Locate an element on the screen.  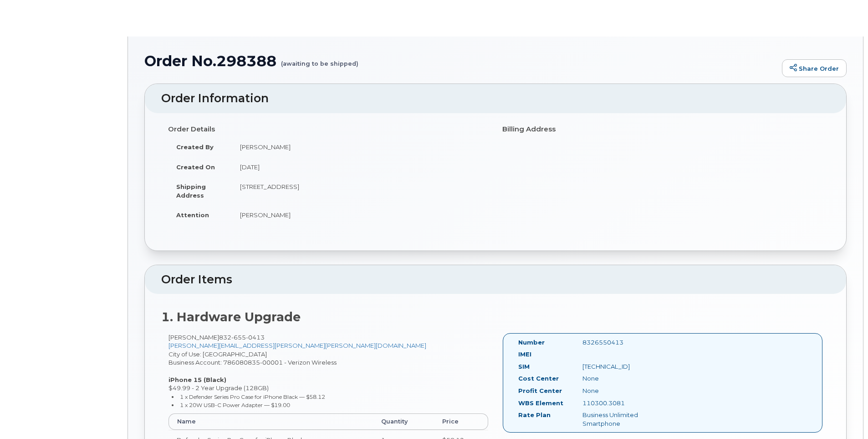
th: Price is located at coordinates (461, 421).